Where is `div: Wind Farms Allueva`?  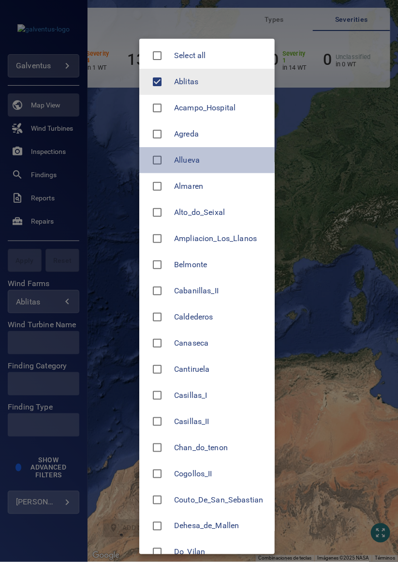 div: Wind Farms Allueva is located at coordinates (221, 160).